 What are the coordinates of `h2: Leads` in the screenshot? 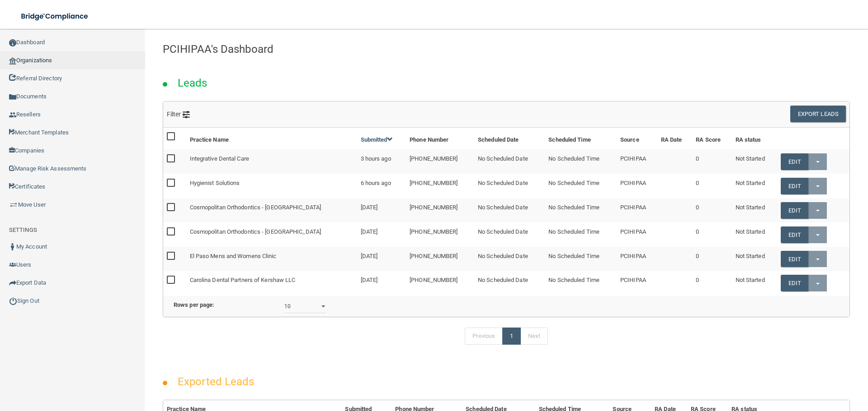 It's located at (193, 83).